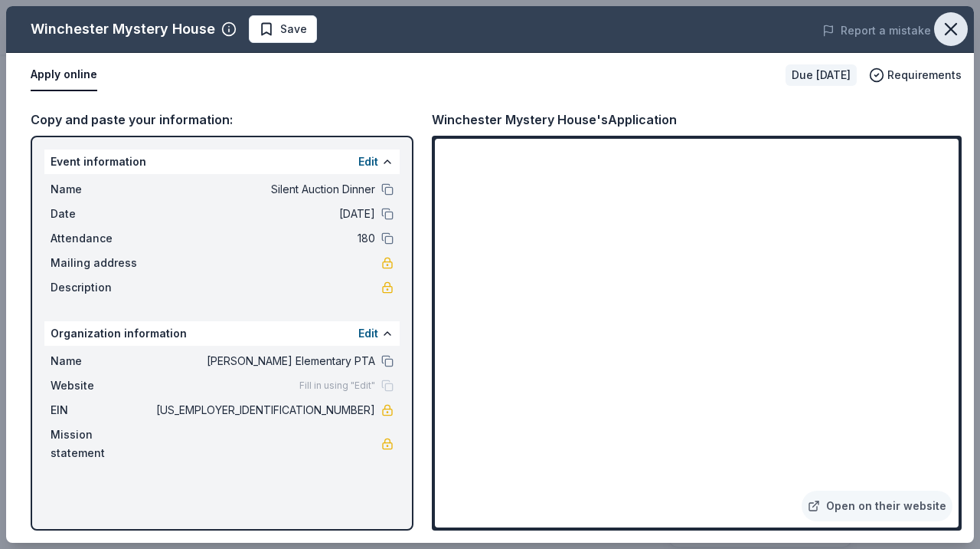 The image size is (980, 549). Describe the element at coordinates (264, 189) in the screenshot. I see `span: Silent Auction Dinner` at that location.